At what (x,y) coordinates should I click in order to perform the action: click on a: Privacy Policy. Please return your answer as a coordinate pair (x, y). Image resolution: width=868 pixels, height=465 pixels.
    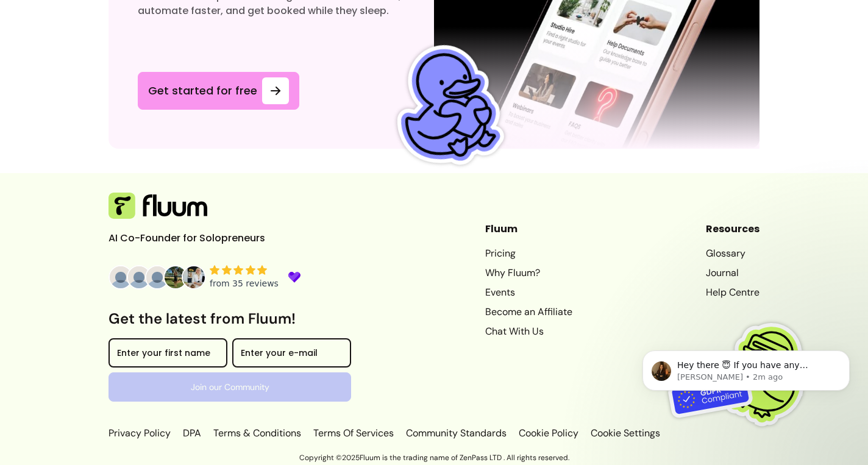
    Looking at the image, I should click on (141, 434).